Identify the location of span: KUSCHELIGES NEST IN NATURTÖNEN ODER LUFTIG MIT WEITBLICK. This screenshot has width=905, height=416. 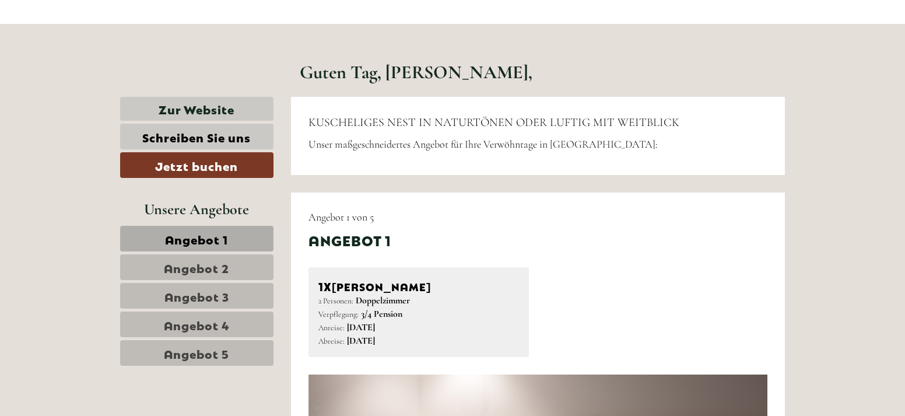
(494, 122).